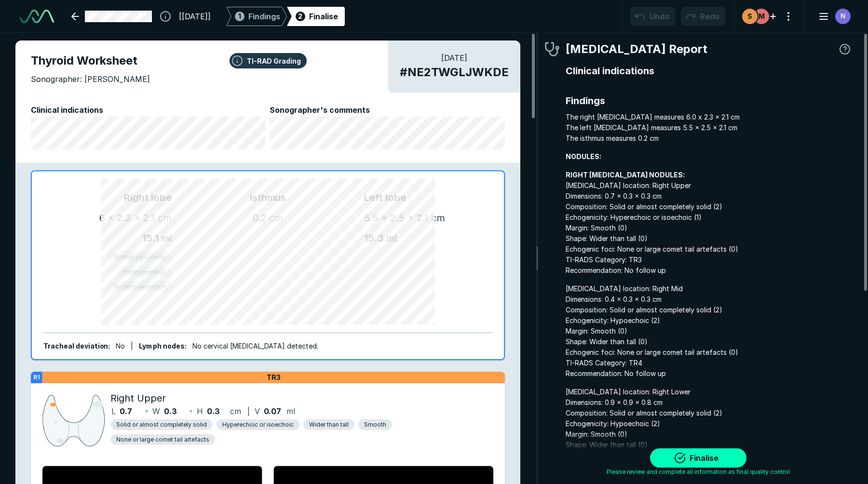 The height and width of the screenshot is (484, 868). What do you see at coordinates (422, 198) in the screenshot?
I see `span: Left lobe` at bounding box center [422, 198].